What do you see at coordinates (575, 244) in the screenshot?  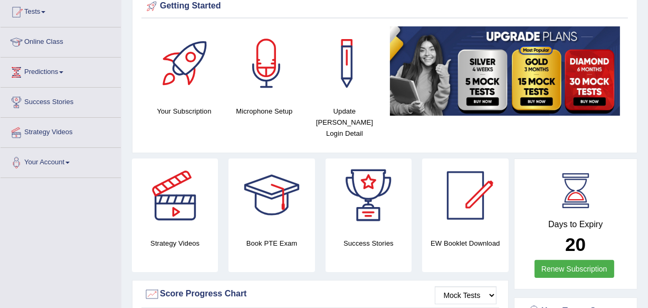 I see `b: 20` at bounding box center [575, 244].